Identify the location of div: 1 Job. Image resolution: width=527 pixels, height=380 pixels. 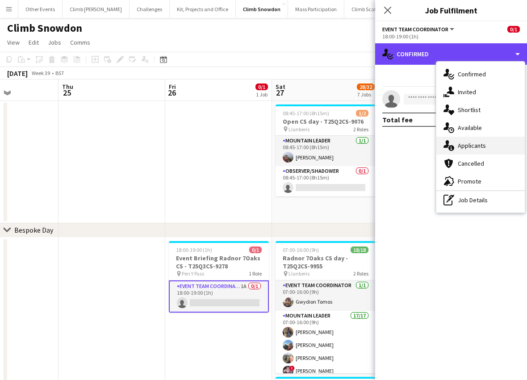
(262, 94).